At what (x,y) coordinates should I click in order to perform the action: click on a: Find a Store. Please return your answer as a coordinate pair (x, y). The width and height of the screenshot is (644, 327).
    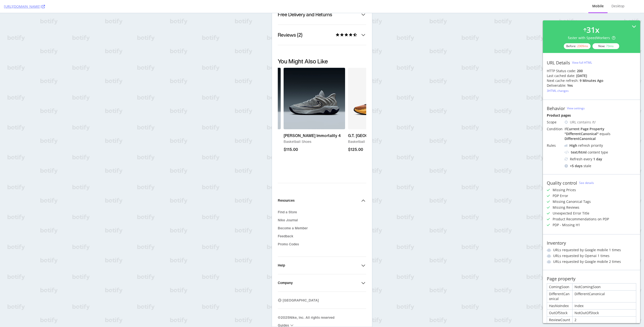
    Looking at the image, I should click on (50, 200).